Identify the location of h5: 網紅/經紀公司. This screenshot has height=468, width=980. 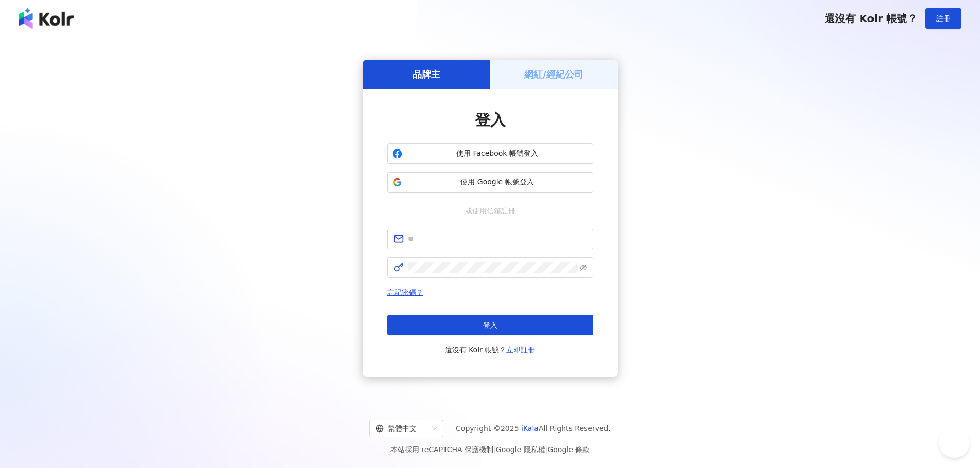
(554, 74).